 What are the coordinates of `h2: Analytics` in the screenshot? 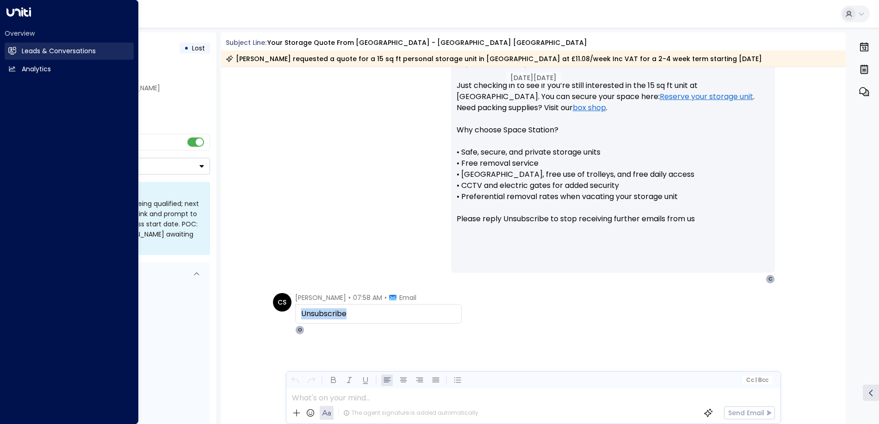 It's located at (36, 69).